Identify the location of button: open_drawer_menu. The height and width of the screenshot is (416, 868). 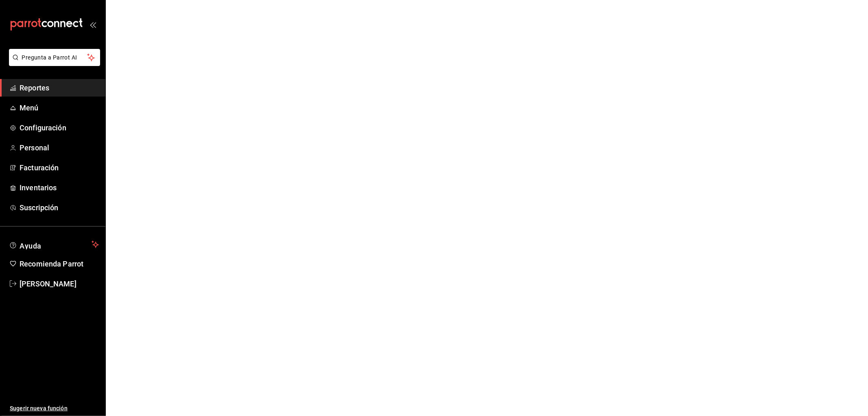
(92, 25).